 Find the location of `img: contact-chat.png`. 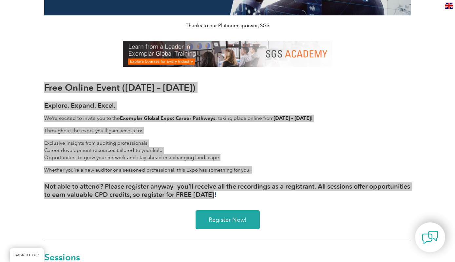

img: contact-chat.png is located at coordinates (430, 237).